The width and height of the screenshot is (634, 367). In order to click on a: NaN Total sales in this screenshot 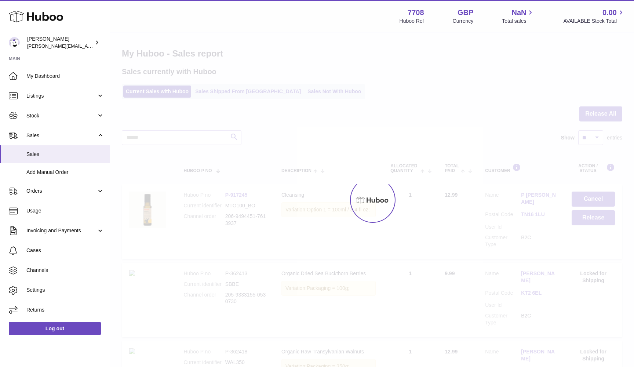, I will do `click(518, 16)`.